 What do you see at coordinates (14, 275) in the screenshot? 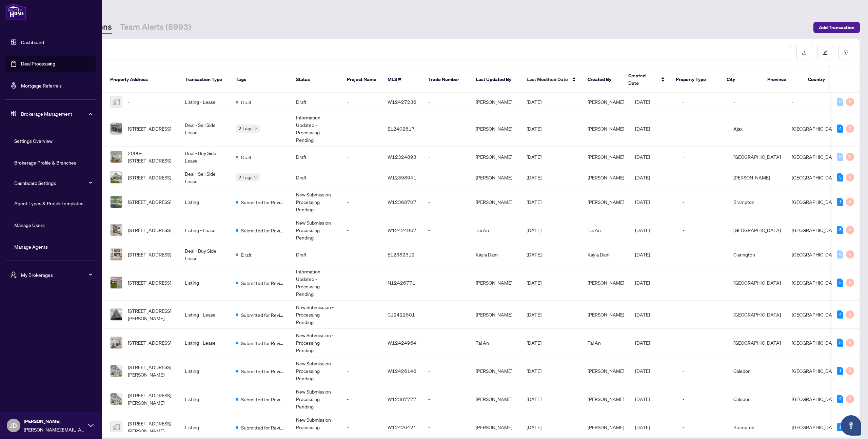
I see `span: user-switch` at bounding box center [14, 275].